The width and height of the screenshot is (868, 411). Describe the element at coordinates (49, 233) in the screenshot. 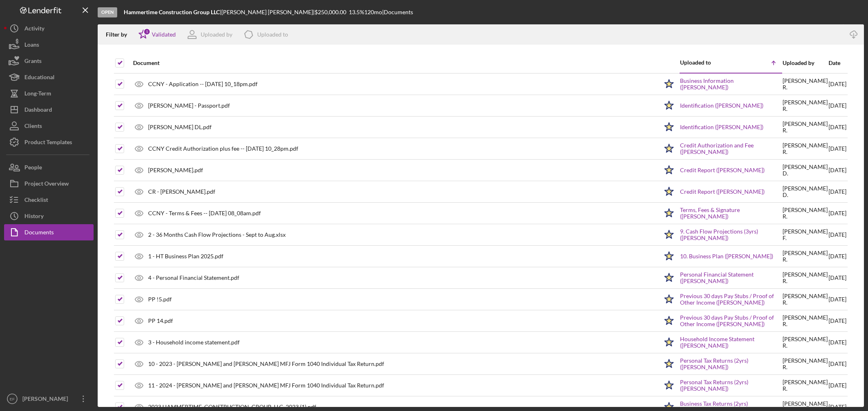

I see `button: Documents` at that location.